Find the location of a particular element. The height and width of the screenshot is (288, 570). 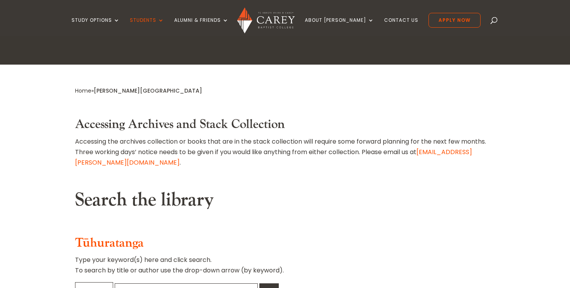

a: Contact Us is located at coordinates (401, 26).